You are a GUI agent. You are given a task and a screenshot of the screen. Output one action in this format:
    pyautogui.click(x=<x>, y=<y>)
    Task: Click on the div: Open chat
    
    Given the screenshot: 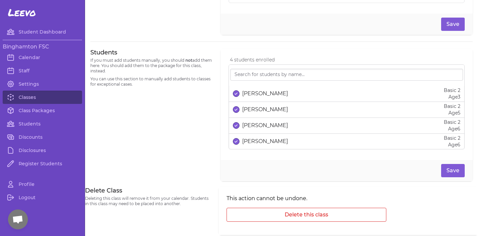 What is the action you would take?
    pyautogui.click(x=18, y=219)
    